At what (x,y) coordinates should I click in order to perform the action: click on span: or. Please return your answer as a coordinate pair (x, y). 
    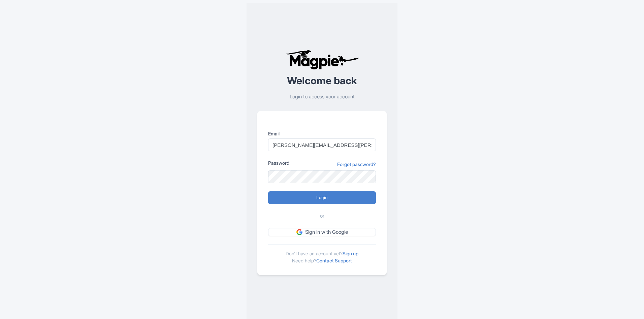
    Looking at the image, I should click on (322, 216).